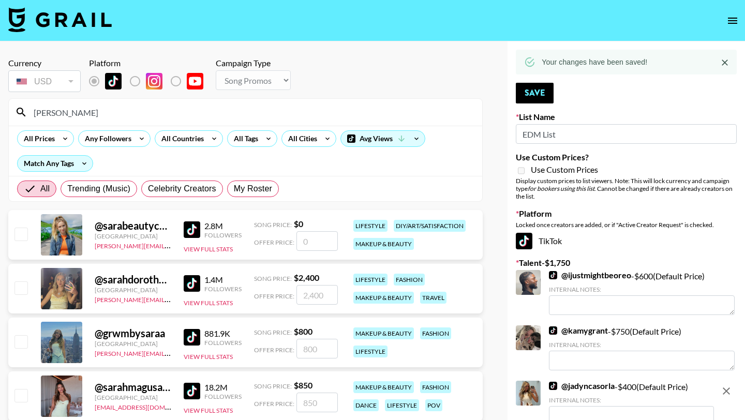  Describe the element at coordinates (317, 241) in the screenshot. I see `input: 0` at that location.